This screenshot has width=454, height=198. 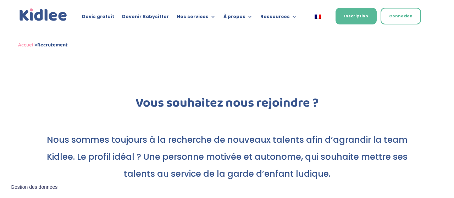 What do you see at coordinates (43, 15) in the screenshot?
I see `a: Kidlee Logo` at bounding box center [43, 15].